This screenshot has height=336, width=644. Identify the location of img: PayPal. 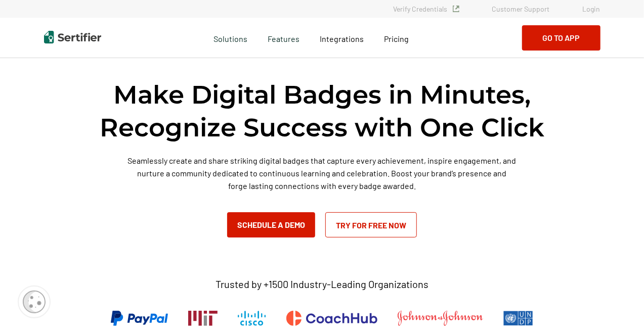
(139, 319).